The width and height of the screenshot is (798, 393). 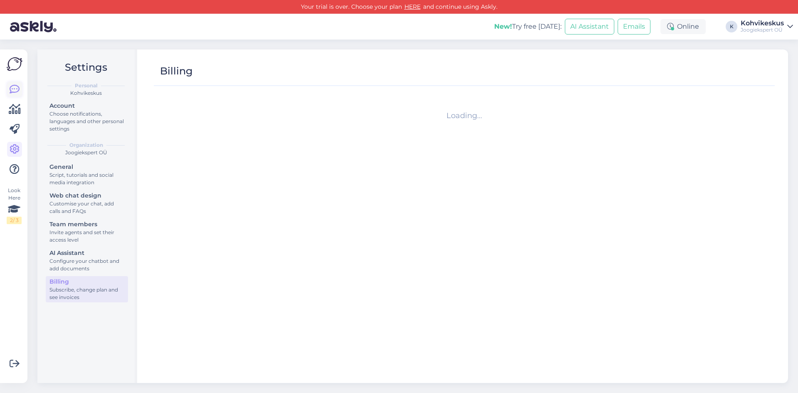 What do you see at coordinates (14, 220) in the screenshot?
I see `div: 2 / 3` at bounding box center [14, 220].